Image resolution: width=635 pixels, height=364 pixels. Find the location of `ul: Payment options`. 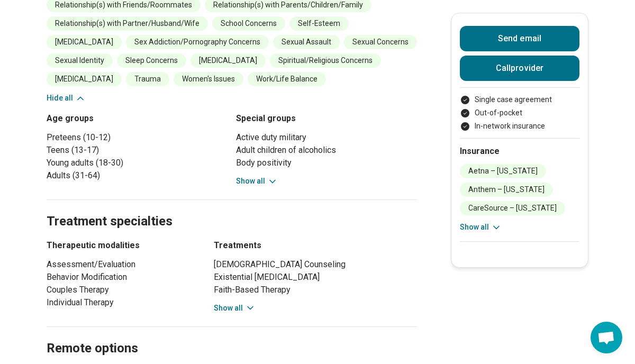

ul: Payment options is located at coordinates (520, 113).